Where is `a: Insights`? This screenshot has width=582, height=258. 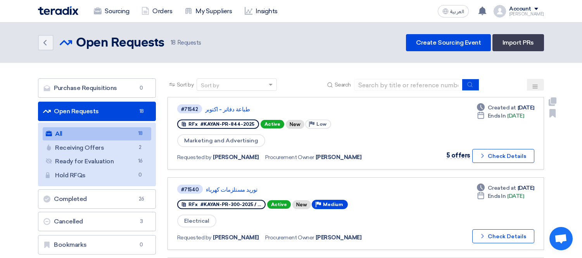
a: Insights is located at coordinates (261, 11).